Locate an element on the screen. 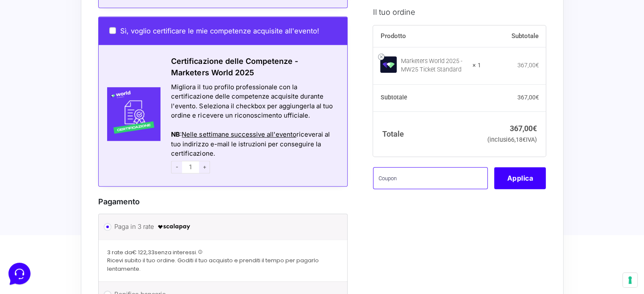  span: 66,18 is located at coordinates (517, 140).